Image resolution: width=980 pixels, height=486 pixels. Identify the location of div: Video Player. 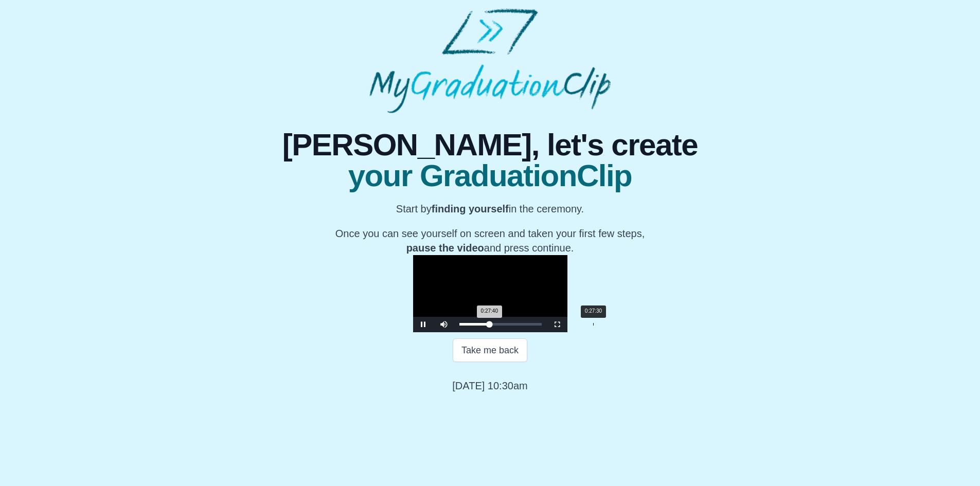
(491, 293).